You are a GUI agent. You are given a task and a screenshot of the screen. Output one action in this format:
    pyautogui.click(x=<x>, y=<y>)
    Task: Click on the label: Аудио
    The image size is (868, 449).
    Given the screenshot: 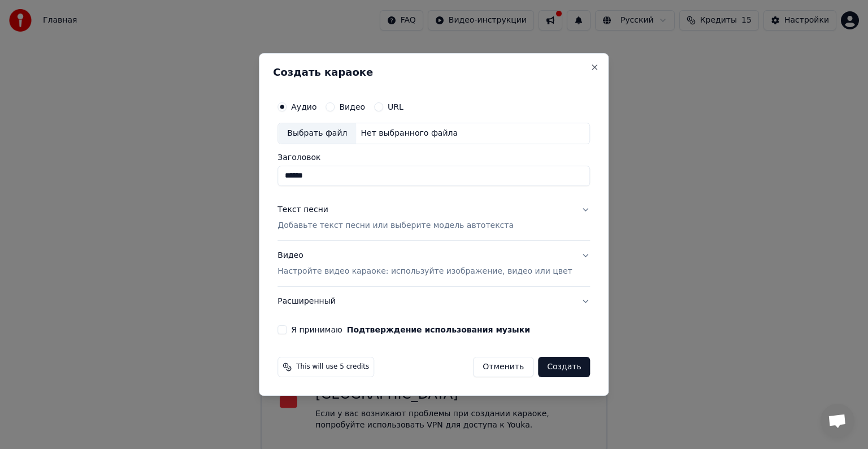 What is the action you would take?
    pyautogui.click(x=303, y=107)
    